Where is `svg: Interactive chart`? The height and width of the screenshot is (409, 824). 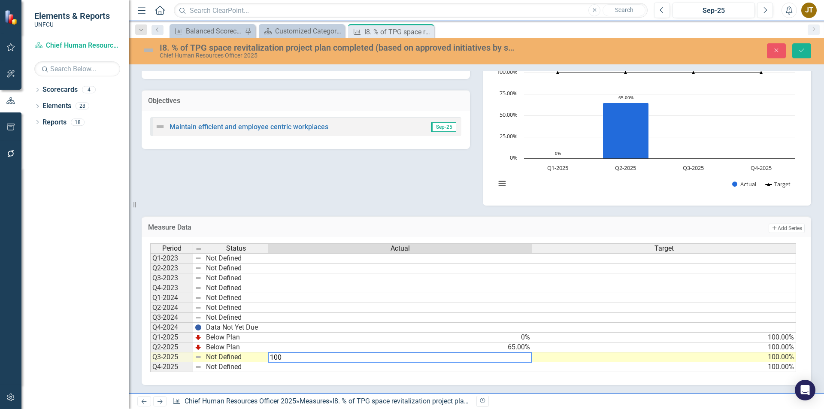
svg: Interactive chart is located at coordinates (645, 133).